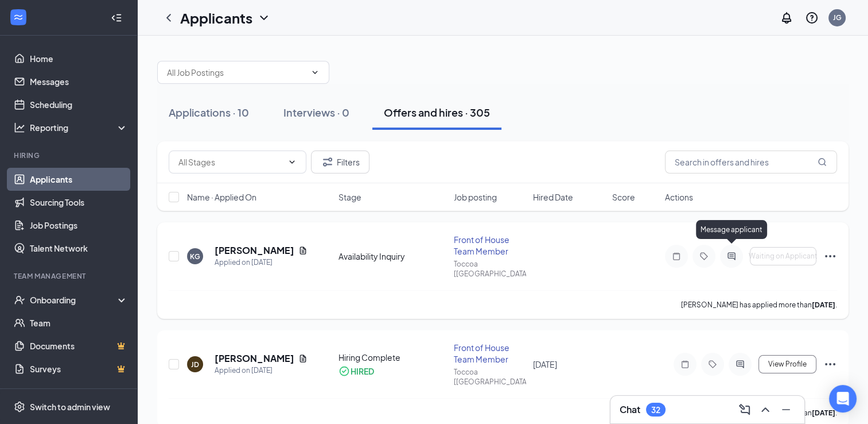 The width and height of the screenshot is (868, 424). Describe the element at coordinates (786, 409) in the screenshot. I see `svg: Minimize` at that location.